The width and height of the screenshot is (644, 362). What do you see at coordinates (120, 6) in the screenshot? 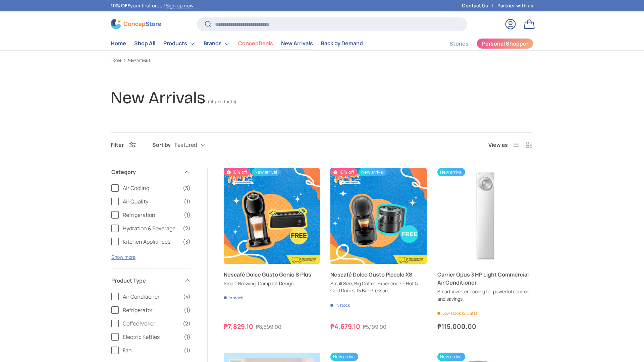
I see `strong: 10% OFF` at bounding box center [120, 6].